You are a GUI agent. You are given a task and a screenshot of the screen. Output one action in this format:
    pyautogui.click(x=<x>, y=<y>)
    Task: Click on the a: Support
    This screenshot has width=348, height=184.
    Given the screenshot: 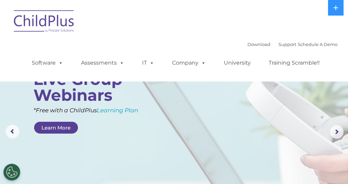 What is the action you would take?
    pyautogui.click(x=288, y=44)
    